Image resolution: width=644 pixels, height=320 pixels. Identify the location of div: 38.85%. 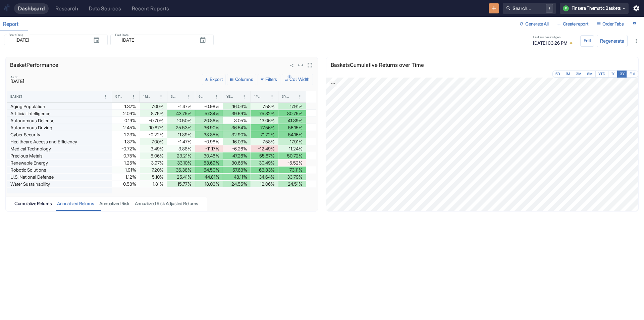
(209, 135).